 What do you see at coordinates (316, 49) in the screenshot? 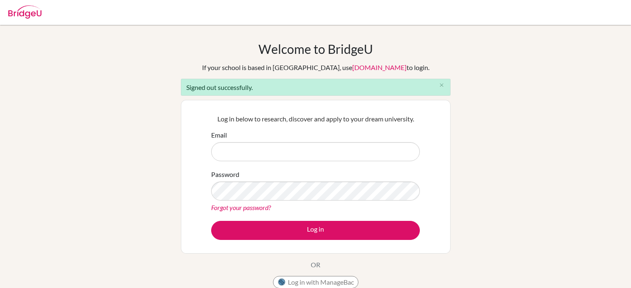
I see `h1: Welcome to BridgeU` at bounding box center [316, 49].